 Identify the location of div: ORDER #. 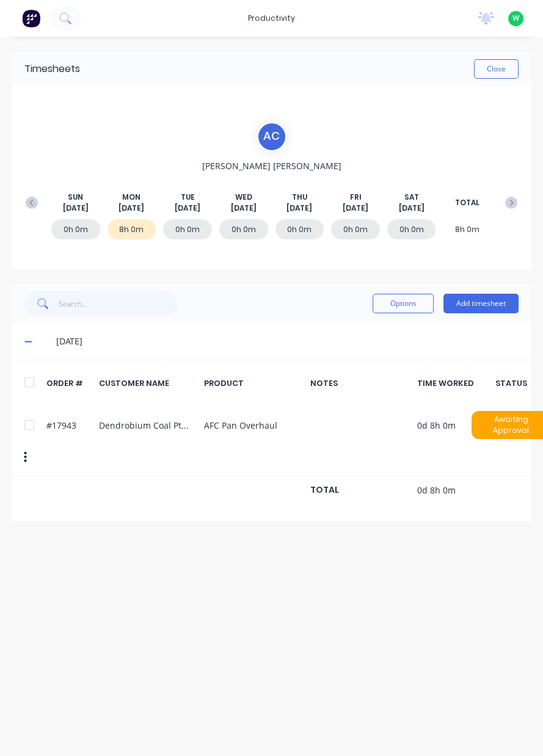
(69, 383).